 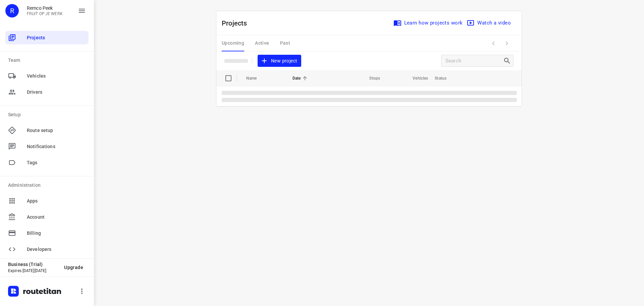 I want to click on span: Name, so click(x=256, y=78).